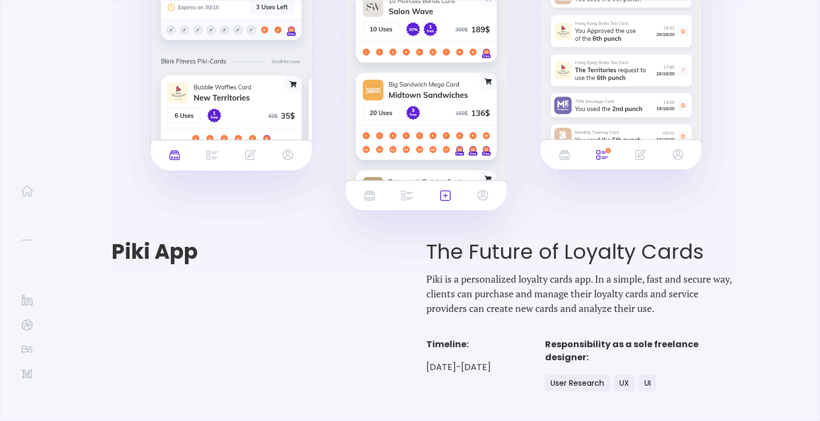 The width and height of the screenshot is (820, 421). I want to click on h4: Responsibility as a sole freelance designer:, so click(642, 351).